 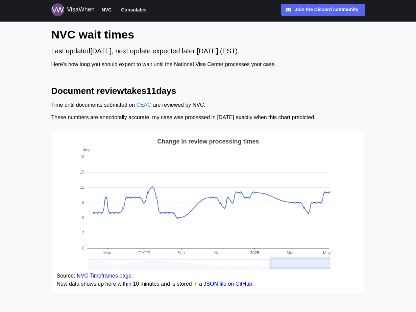 I want to click on text: 6, so click(x=83, y=218).